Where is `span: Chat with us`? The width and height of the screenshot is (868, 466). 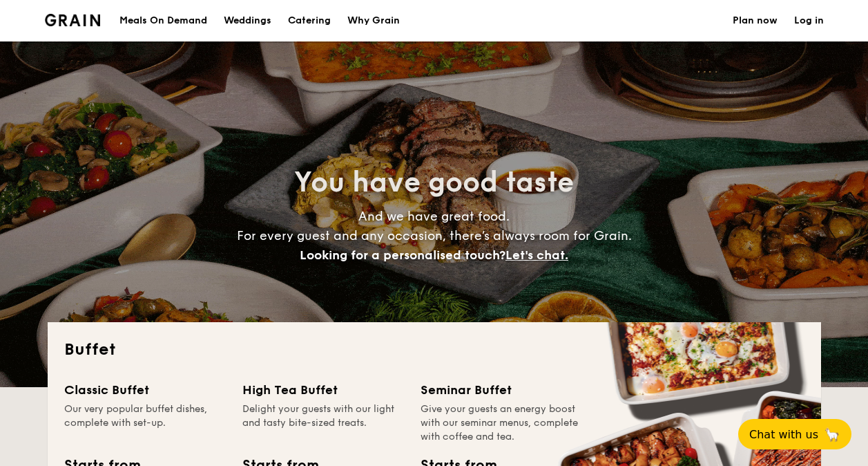 span: Chat with us is located at coordinates (784, 434).